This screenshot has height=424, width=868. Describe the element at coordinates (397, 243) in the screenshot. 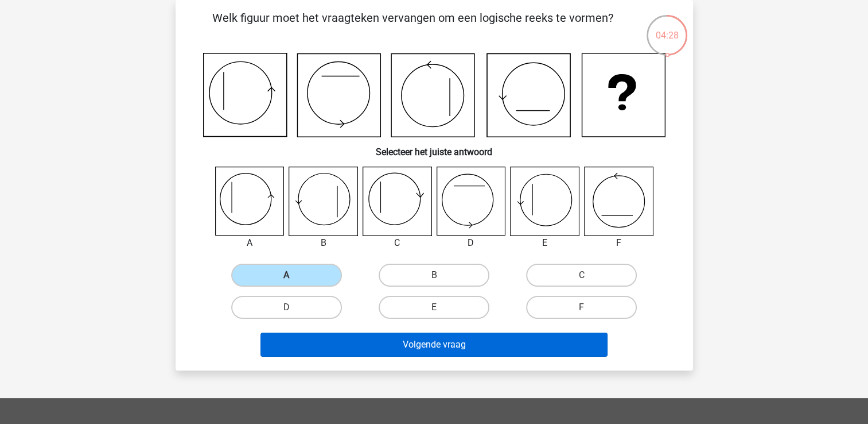

I see `div: C` at that location.